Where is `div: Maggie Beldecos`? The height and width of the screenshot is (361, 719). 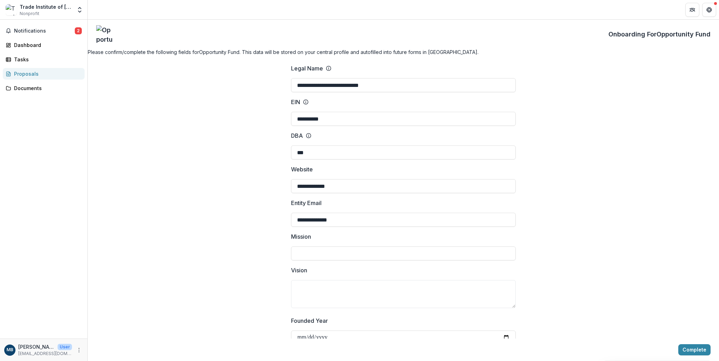
div: Maggie Beldecos is located at coordinates (10, 350).